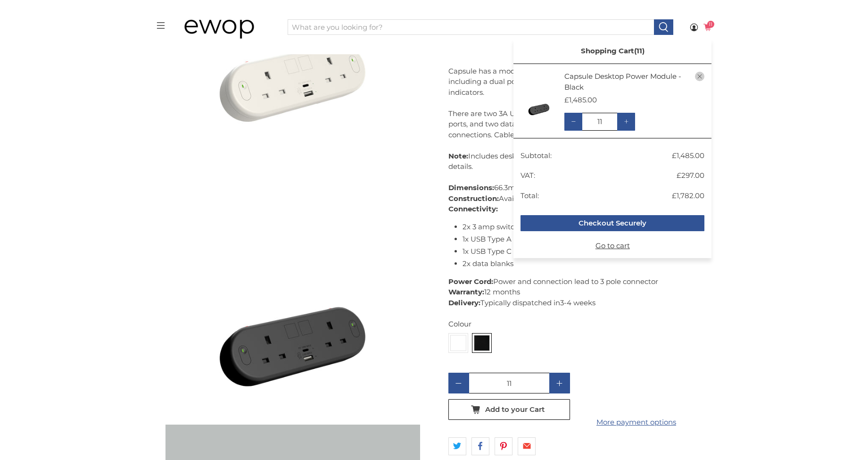 The width and height of the screenshot is (868, 460). Describe the element at coordinates (515, 409) in the screenshot. I see `span: Add to your Cart` at that location.